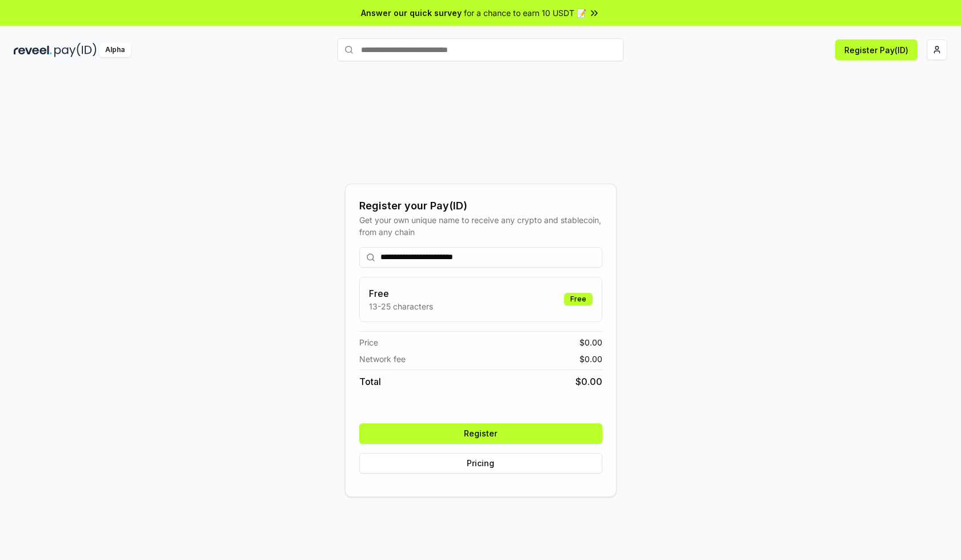 This screenshot has width=961, height=560. Describe the element at coordinates (579, 299) in the screenshot. I see `div: Free` at that location.